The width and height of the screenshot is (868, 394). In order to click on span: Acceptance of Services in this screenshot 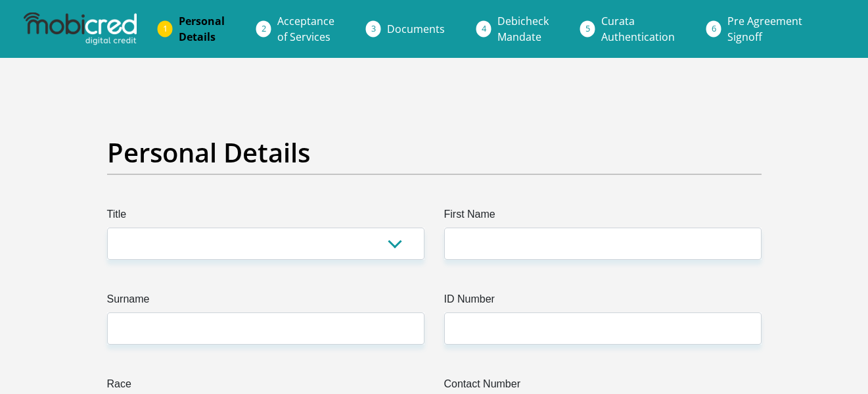, I will do `click(306, 29)`.